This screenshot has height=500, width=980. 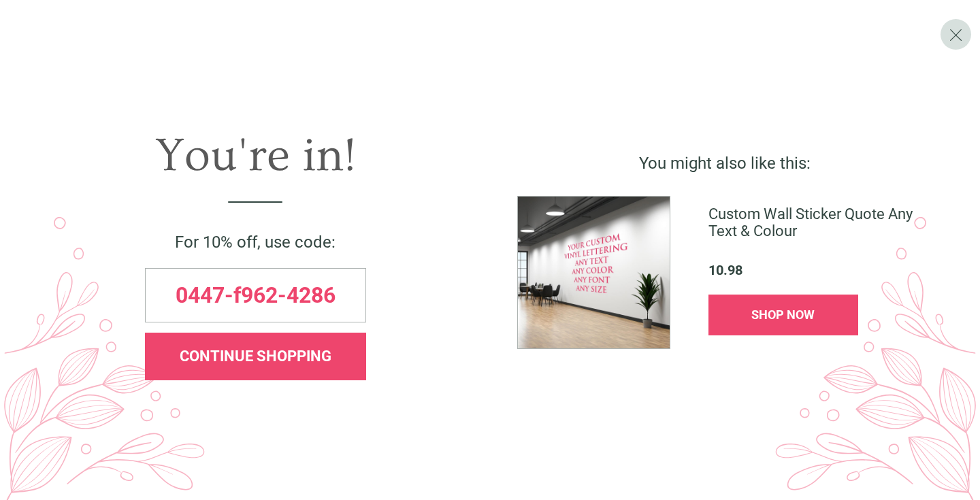 I want to click on span: 0447-f962-4286, so click(x=255, y=296).